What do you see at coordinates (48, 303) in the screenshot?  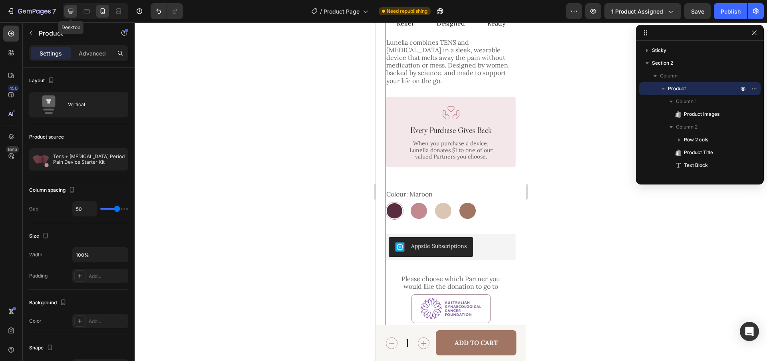 I see `div: Background` at bounding box center [48, 303].